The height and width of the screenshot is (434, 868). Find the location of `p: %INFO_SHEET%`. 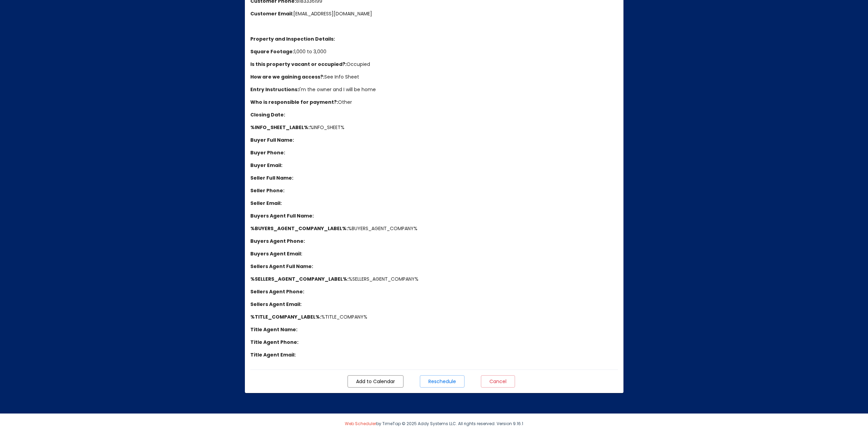

p: %INFO_SHEET% is located at coordinates (434, 127).